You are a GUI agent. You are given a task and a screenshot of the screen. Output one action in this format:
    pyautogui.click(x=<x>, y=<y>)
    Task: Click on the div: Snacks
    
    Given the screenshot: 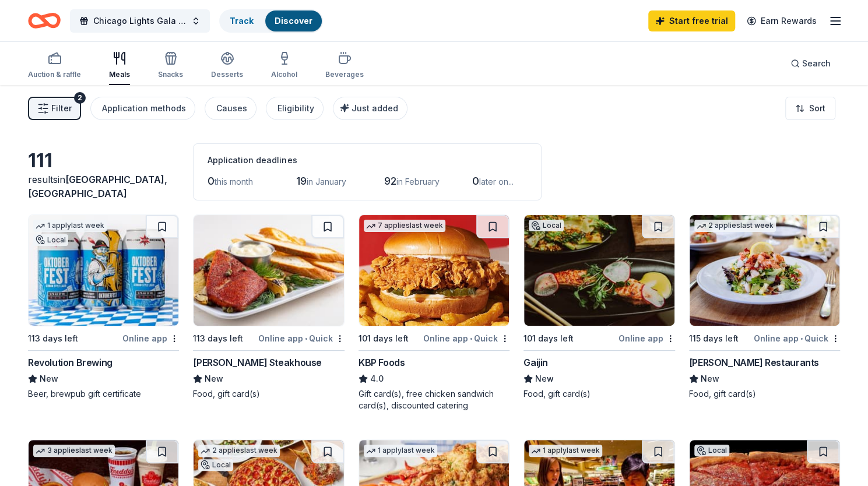 What is the action you would take?
    pyautogui.click(x=170, y=75)
    